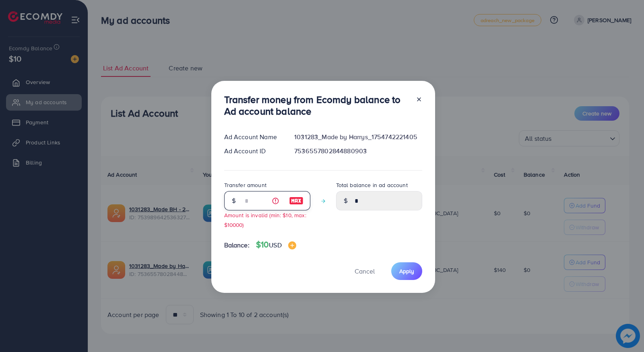 The height and width of the screenshot is (352, 644). I want to click on span: Cancel, so click(365, 271).